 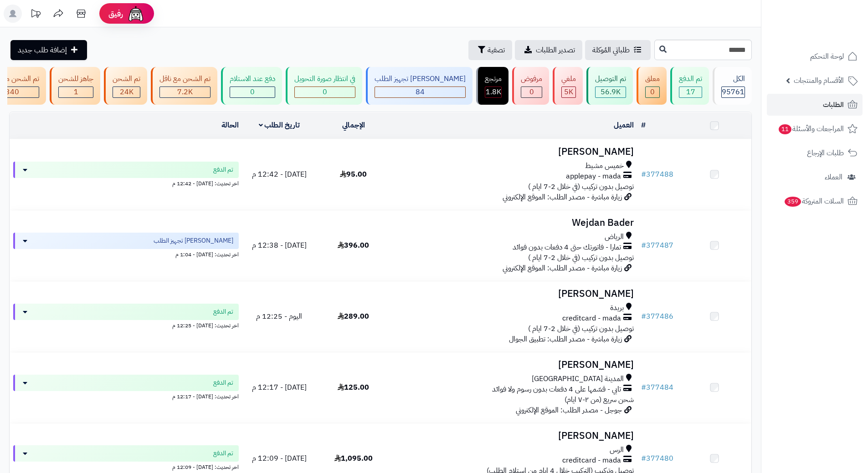 What do you see at coordinates (353, 458) in the screenshot?
I see `span: 1,095.00` at bounding box center [353, 458].